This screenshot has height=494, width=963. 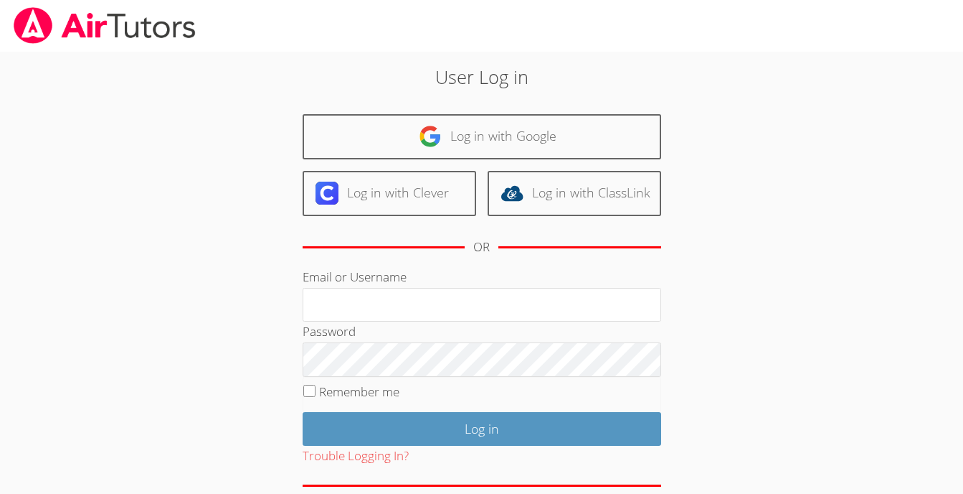 What do you see at coordinates (481, 247) in the screenshot?
I see `div: OR` at bounding box center [481, 247].